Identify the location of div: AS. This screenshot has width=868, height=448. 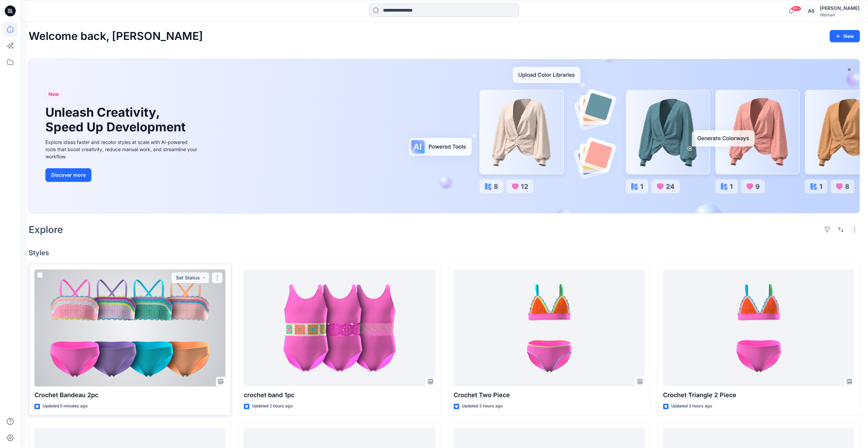
(811, 11).